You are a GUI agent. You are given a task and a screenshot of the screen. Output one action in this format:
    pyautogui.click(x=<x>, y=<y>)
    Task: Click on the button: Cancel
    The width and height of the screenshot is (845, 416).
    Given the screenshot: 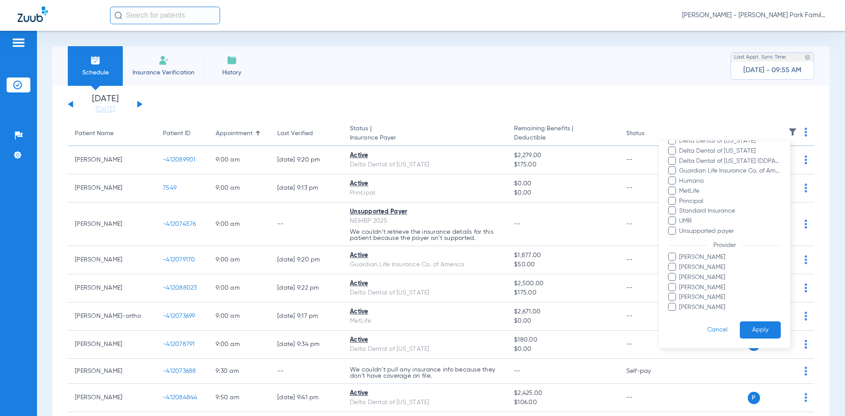 What is the action you would take?
    pyautogui.click(x=717, y=330)
    